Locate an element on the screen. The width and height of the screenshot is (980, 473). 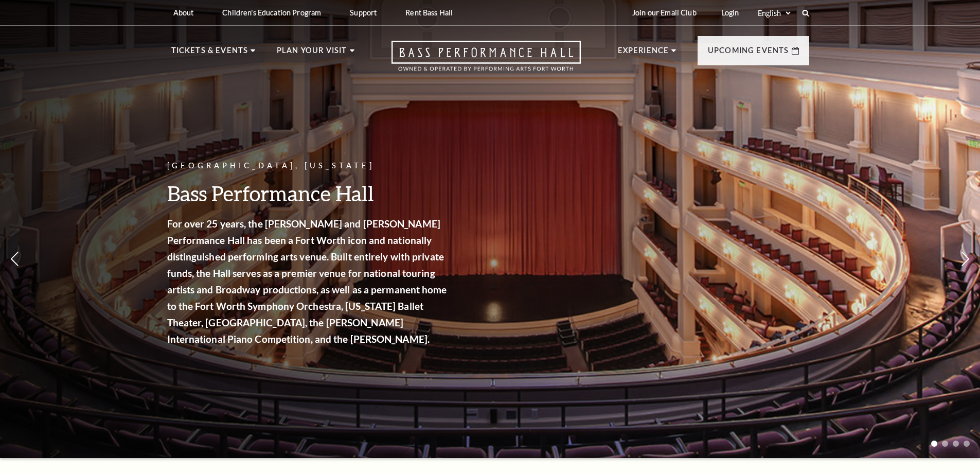
p: About is located at coordinates (183, 12).